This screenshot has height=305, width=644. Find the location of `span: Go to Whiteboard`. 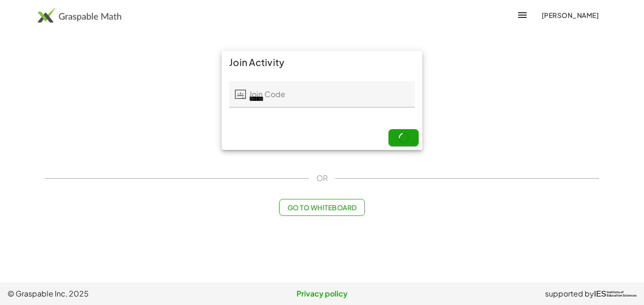

span: Go to Whiteboard is located at coordinates (322, 208).